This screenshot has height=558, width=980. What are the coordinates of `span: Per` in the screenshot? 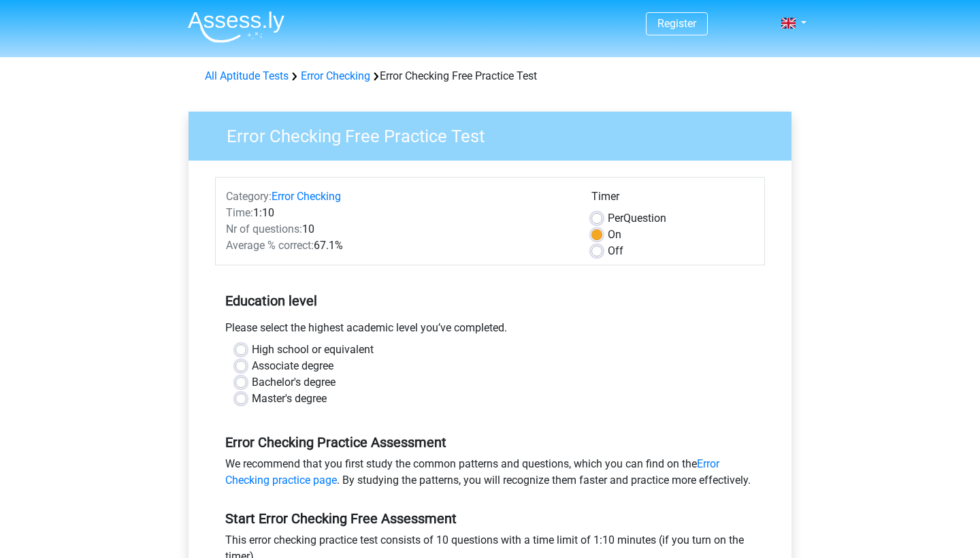 It's located at (615, 218).